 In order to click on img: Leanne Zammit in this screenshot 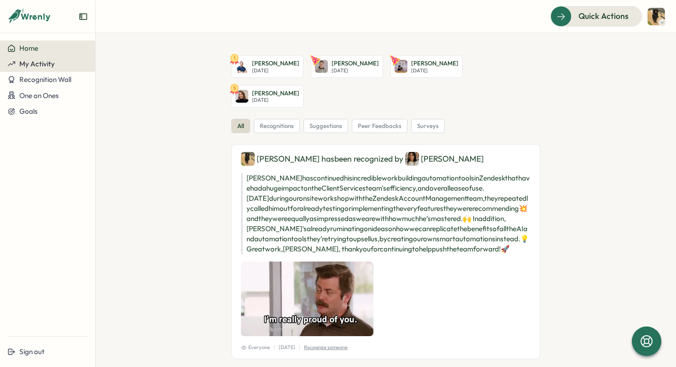, I will do `click(401, 66)`.